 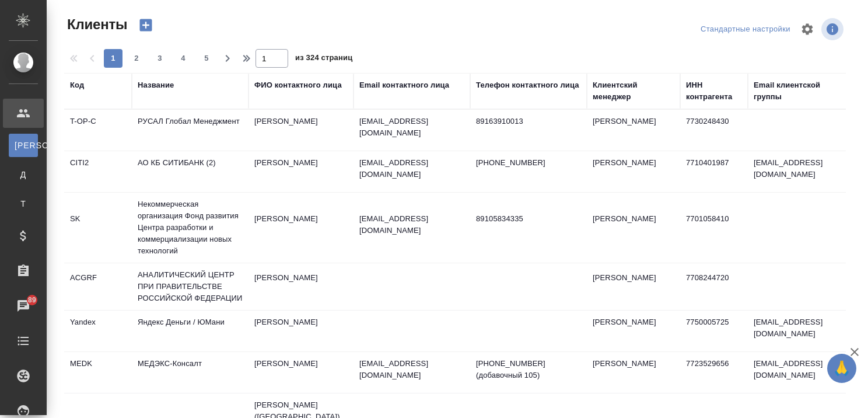 What do you see at coordinates (808, 29) in the screenshot?
I see `span: Настроить таблицу` at bounding box center [808, 29].